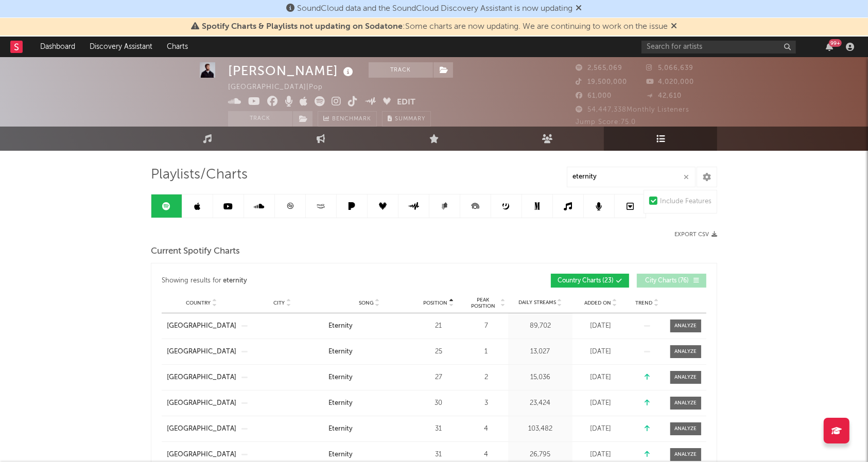 Image resolution: width=868 pixels, height=462 pixels. I want to click on span: Spotify Charts & Playlists not updating on Sodatone, so click(302, 27).